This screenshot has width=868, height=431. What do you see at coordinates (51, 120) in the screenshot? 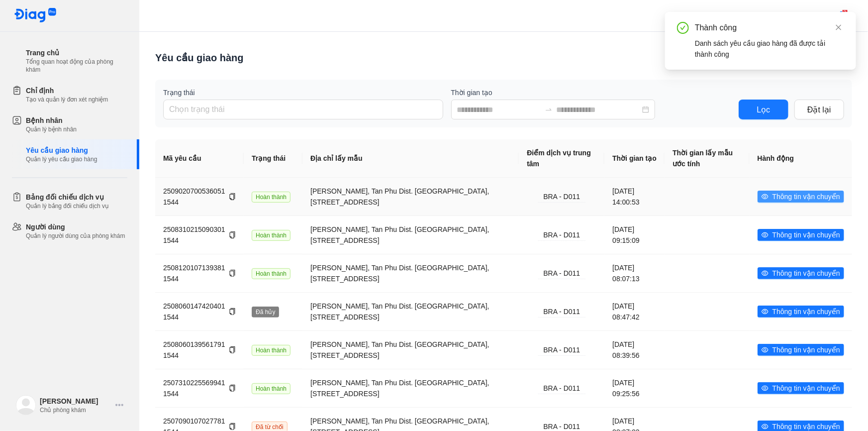
I see `div: Bệnh nhân` at bounding box center [51, 120].